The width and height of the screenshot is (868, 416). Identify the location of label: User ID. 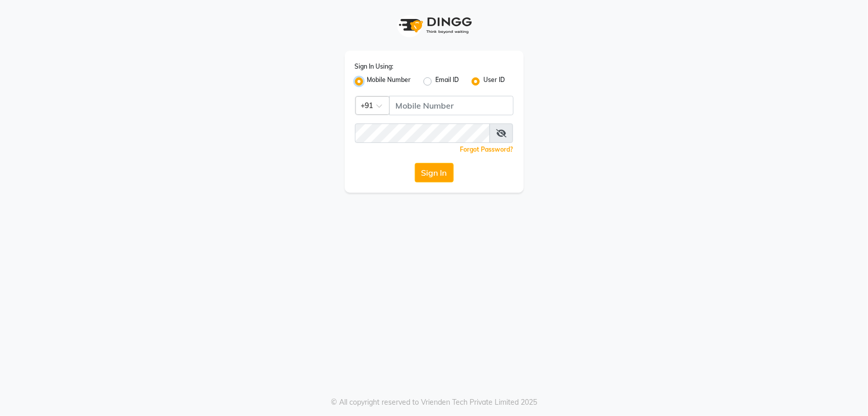
(495, 81).